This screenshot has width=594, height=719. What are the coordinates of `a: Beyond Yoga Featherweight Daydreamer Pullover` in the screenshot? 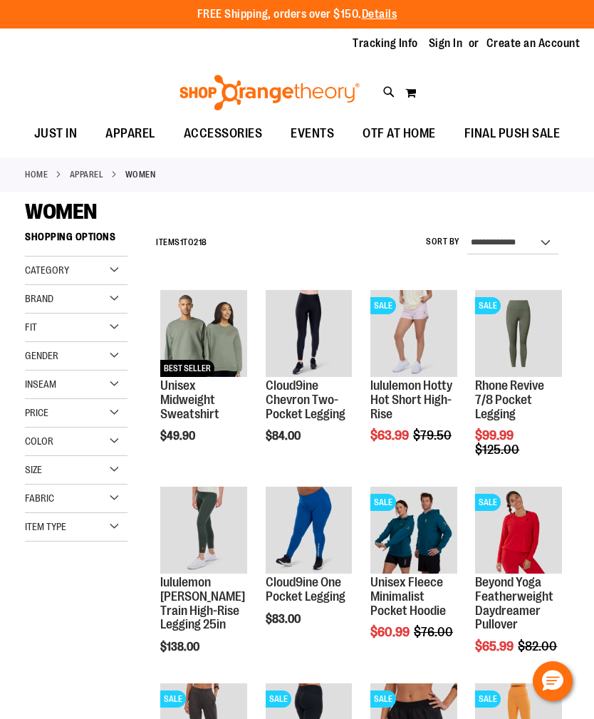 It's located at (514, 602).